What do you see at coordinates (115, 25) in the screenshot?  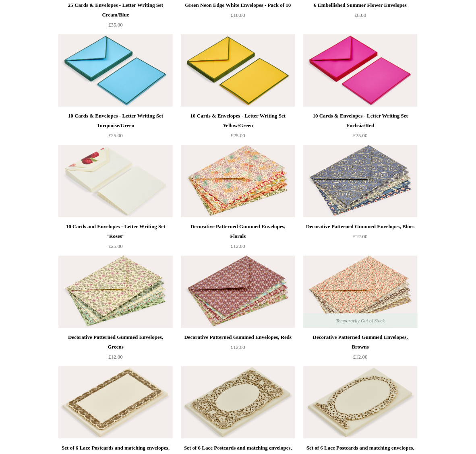 I see `span: £35.00` at bounding box center [115, 25].